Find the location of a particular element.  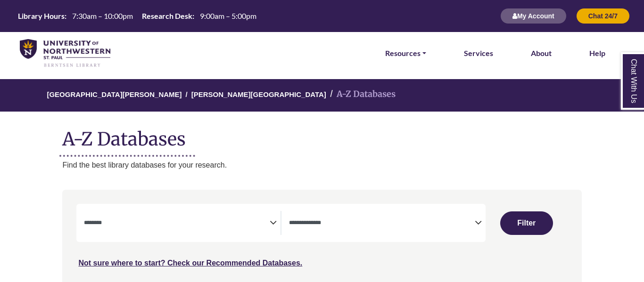

th: Research Desk: is located at coordinates (166, 16).